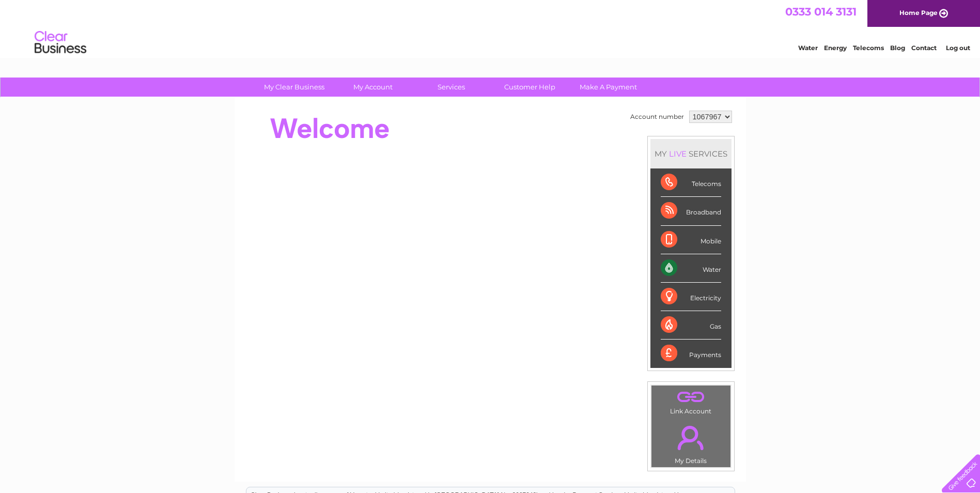 Image resolution: width=980 pixels, height=493 pixels. Describe the element at coordinates (821, 11) in the screenshot. I see `a: 0333 014 3131` at that location.